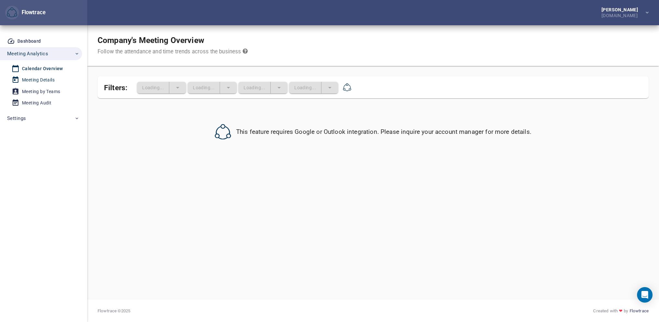 Image resolution: width=659 pixels, height=322 pixels. I want to click on div: Created with, so click(621, 311).